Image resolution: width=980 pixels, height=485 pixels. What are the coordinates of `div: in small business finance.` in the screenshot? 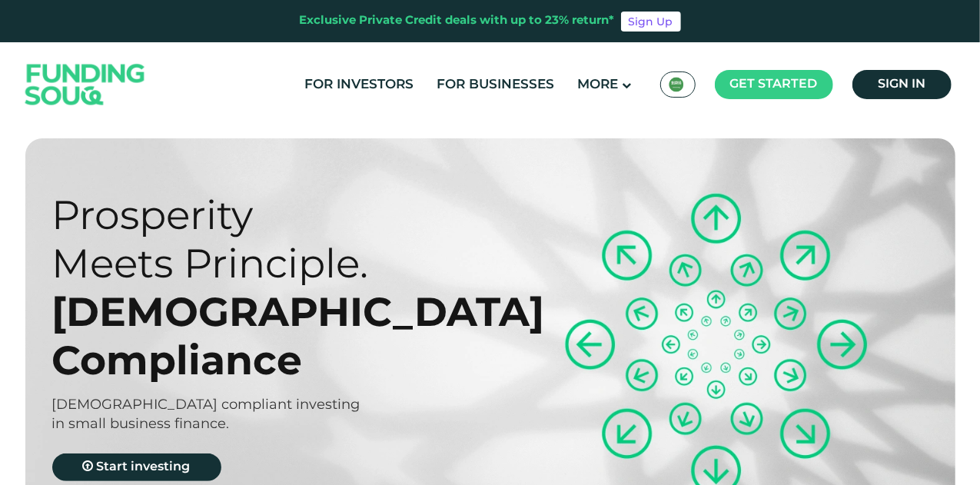 It's located at (285, 424).